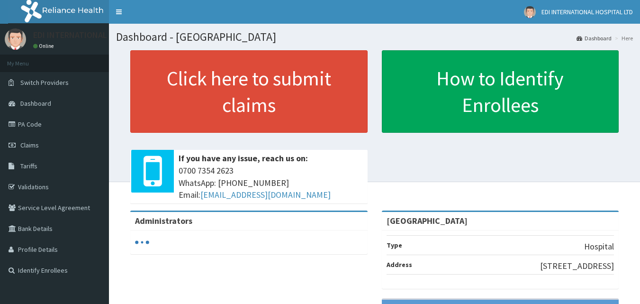 The height and width of the screenshot is (304, 640). I want to click on svg: audio-loading, so click(142, 242).